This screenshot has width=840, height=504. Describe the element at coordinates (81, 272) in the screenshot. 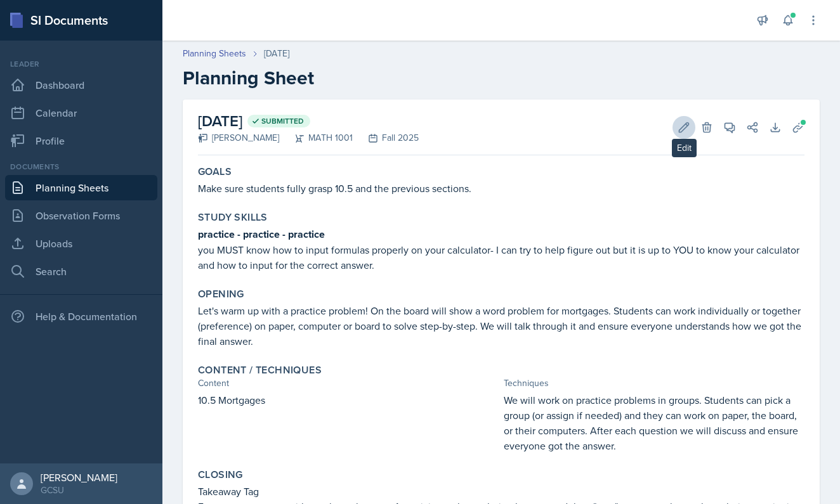

I see `a: Search` at that location.